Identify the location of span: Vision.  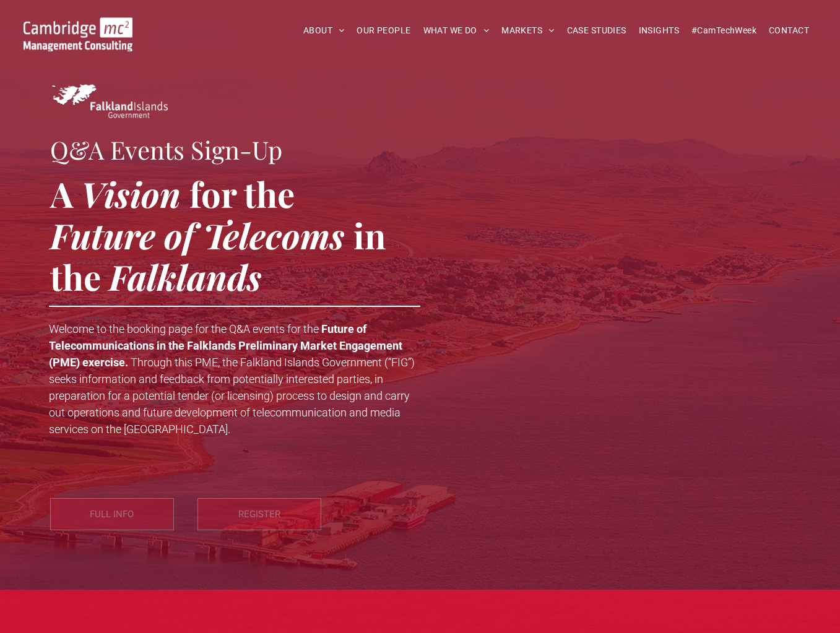
(130, 193).